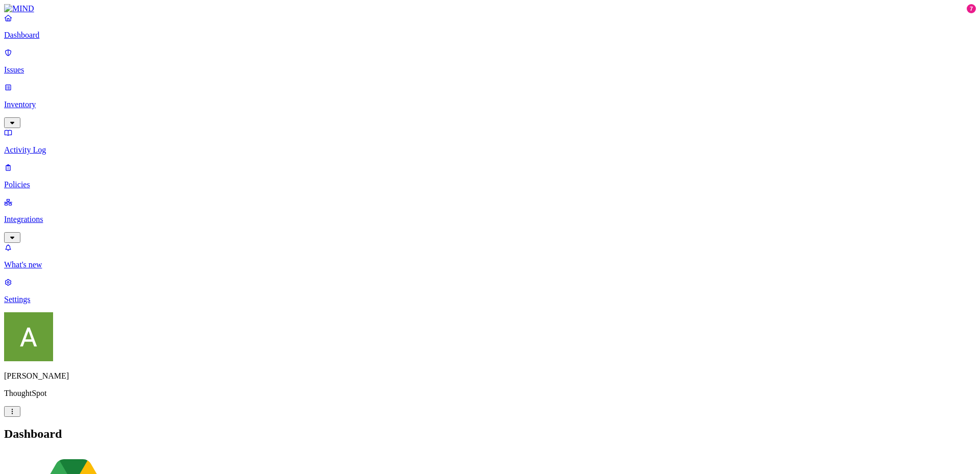 The height and width of the screenshot is (474, 980). I want to click on p: What's new, so click(490, 265).